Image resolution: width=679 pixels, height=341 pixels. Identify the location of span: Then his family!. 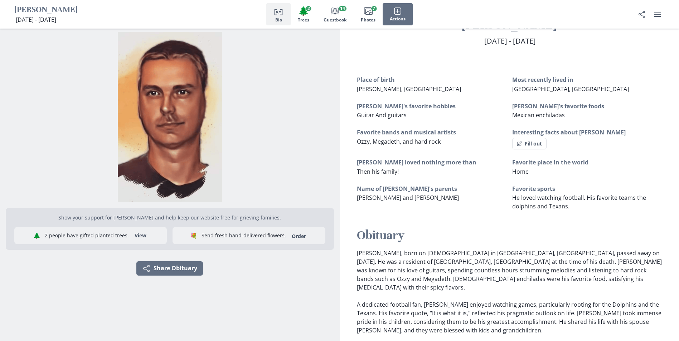
(378, 172).